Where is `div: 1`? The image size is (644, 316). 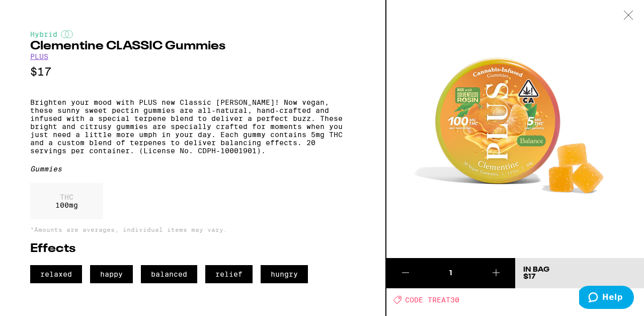 div: 1 is located at coordinates (451, 273).